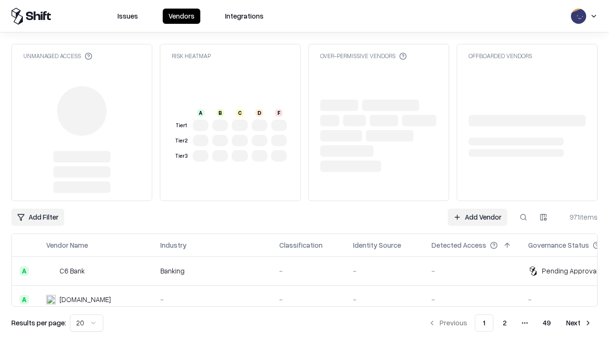  What do you see at coordinates (244, 16) in the screenshot?
I see `button: Integrations` at bounding box center [244, 16].